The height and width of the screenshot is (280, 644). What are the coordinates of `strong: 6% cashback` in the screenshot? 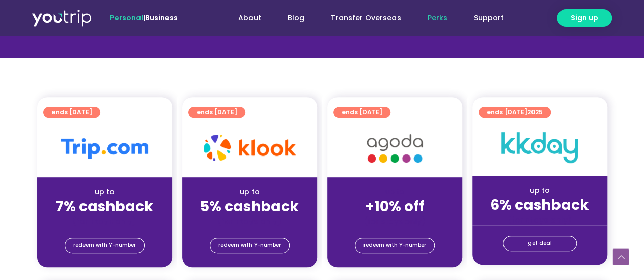 It's located at (540, 205).